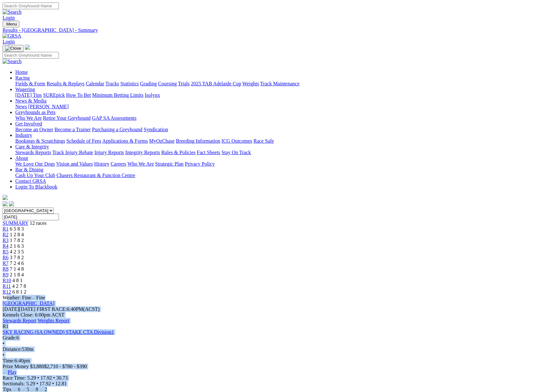 The height and width of the screenshot is (392, 534). I want to click on span: 3 7 8 2, so click(16, 258).